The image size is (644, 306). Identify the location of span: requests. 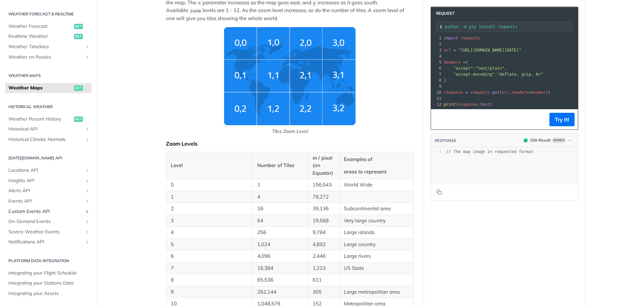
(470, 38).